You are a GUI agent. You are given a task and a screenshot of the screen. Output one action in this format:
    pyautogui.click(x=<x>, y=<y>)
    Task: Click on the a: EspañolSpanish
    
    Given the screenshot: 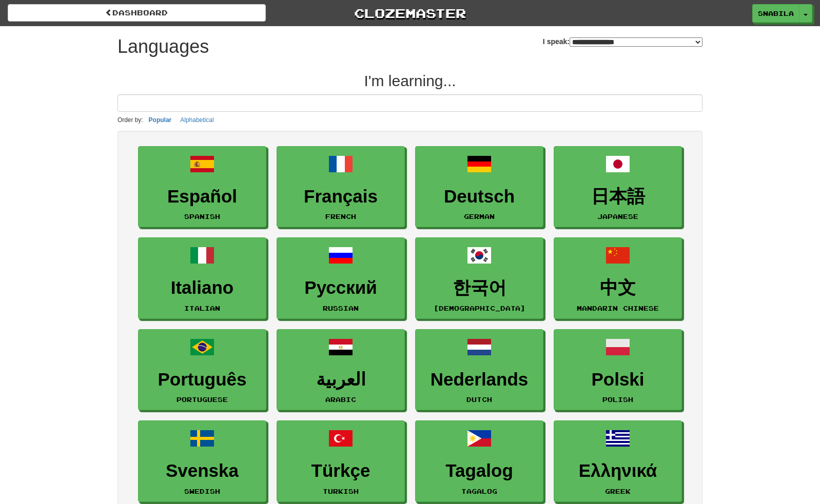 What is the action you would take?
    pyautogui.click(x=202, y=187)
    